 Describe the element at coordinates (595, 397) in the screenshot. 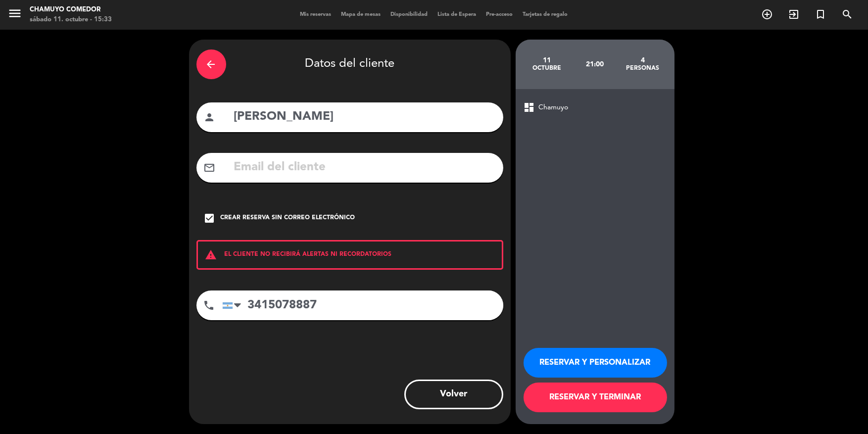

I see `button: RESERVAR Y TERMINAR` at that location.